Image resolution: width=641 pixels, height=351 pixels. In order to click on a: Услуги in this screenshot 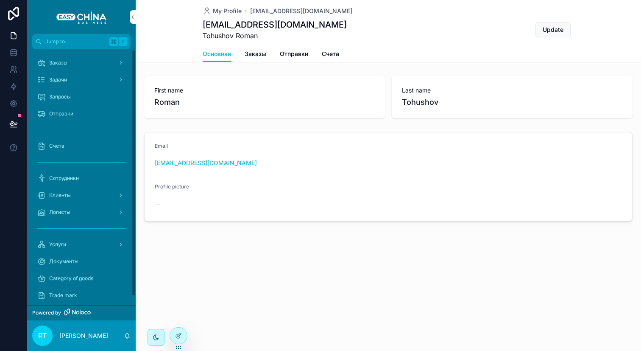, I will do `click(81, 244)`.